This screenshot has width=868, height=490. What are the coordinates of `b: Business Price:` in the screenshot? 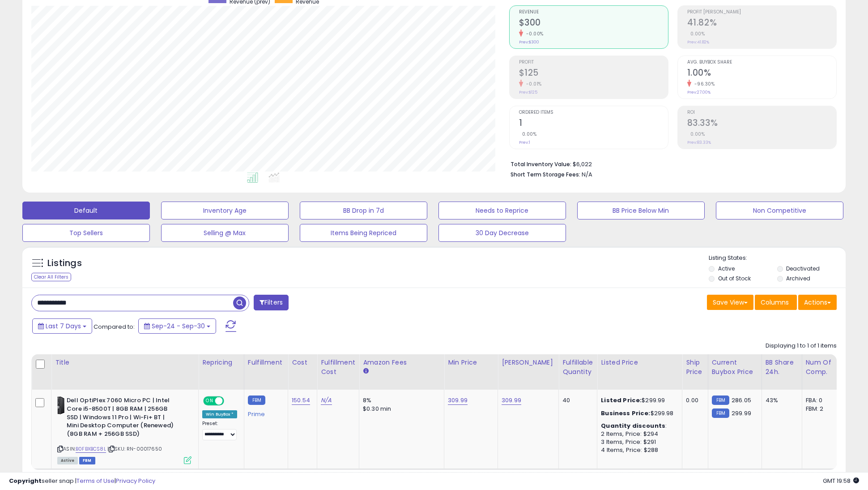 It's located at (626, 413).